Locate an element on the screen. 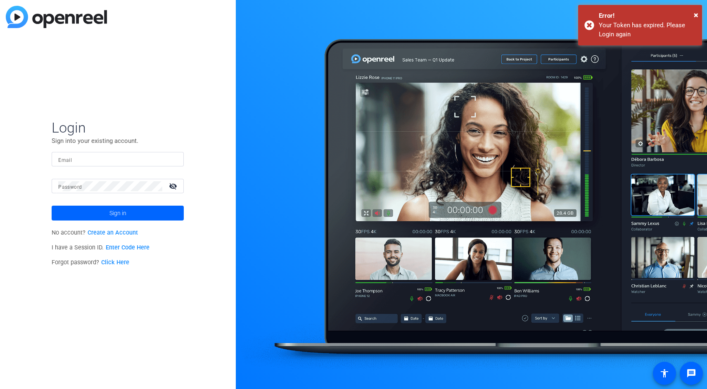  a: Create an Account is located at coordinates (113, 232).